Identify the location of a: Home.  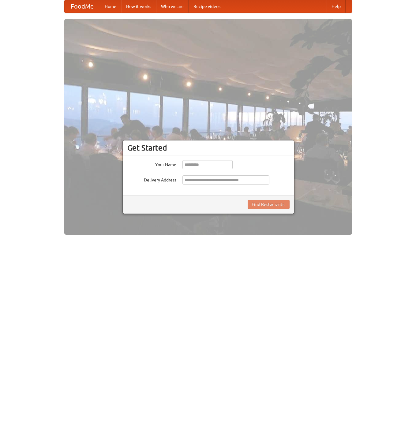
(111, 6).